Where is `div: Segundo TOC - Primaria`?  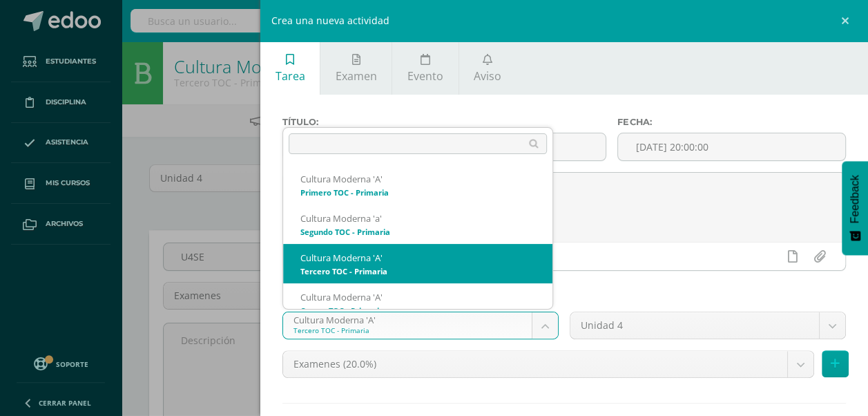
div: Segundo TOC - Primaria is located at coordinates (418, 231).